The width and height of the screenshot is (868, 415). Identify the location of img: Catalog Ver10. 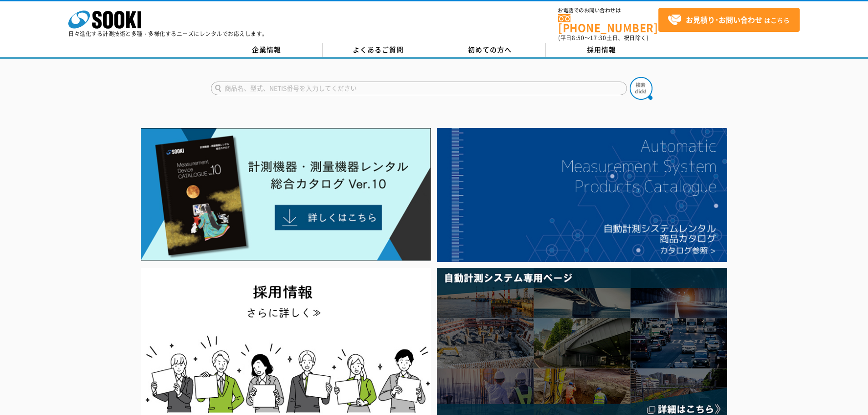
(286, 195).